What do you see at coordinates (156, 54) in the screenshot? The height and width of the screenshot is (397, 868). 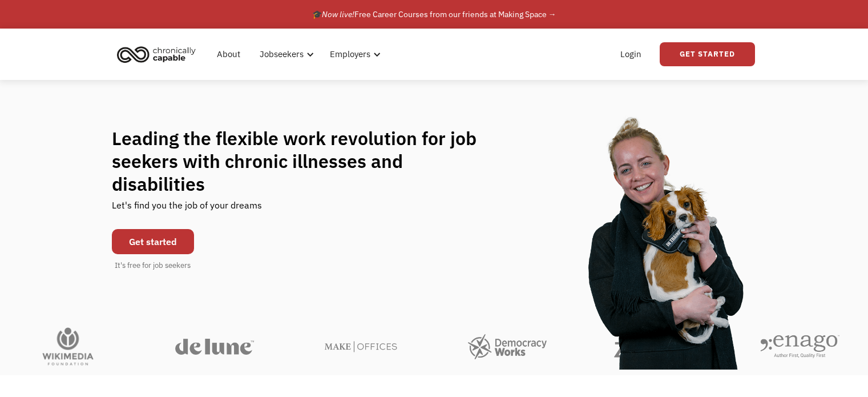 I see `img: Chronically Capable logo` at bounding box center [156, 54].